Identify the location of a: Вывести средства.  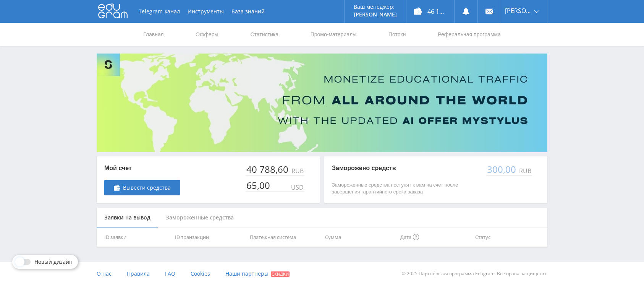
(142, 188).